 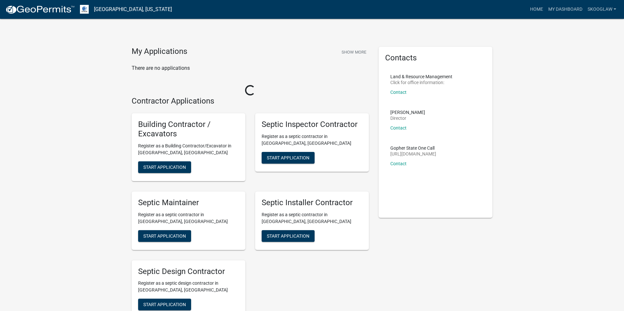 I want to click on h4: Contractor Applications, so click(x=250, y=101).